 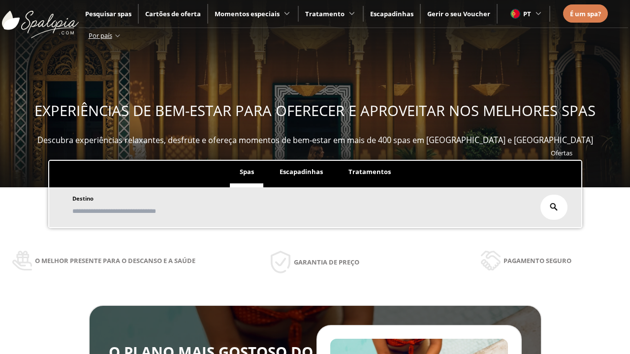 I want to click on a: Pesquisar spas, so click(x=108, y=14).